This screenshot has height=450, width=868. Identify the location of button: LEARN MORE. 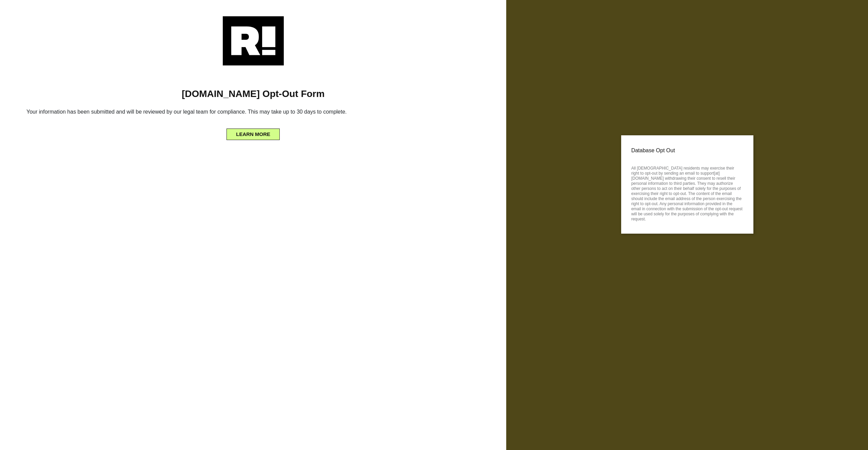
(253, 134).